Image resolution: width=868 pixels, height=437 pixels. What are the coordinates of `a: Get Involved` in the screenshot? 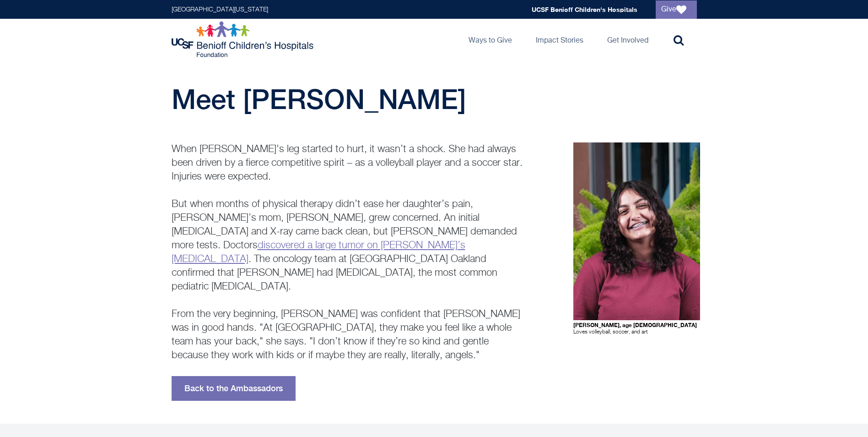 It's located at (628, 39).